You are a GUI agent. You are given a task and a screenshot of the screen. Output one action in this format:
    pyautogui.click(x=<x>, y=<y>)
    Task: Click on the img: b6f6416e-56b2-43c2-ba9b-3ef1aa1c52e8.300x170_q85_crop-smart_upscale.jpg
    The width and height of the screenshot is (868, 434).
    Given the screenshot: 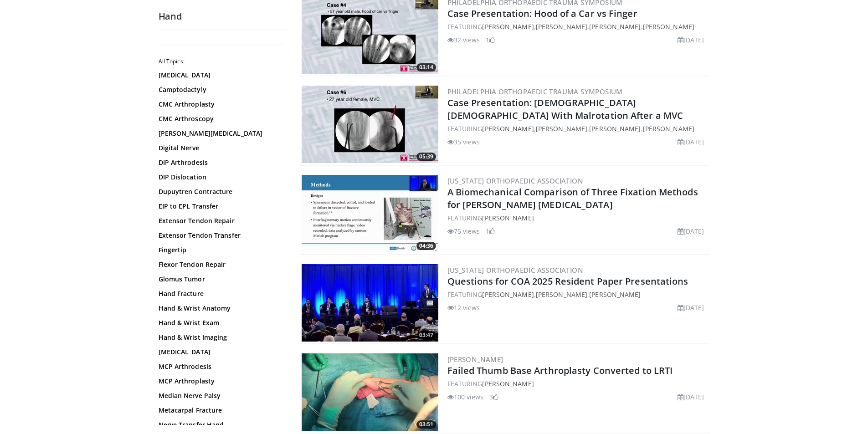 What is the action you would take?
    pyautogui.click(x=370, y=303)
    